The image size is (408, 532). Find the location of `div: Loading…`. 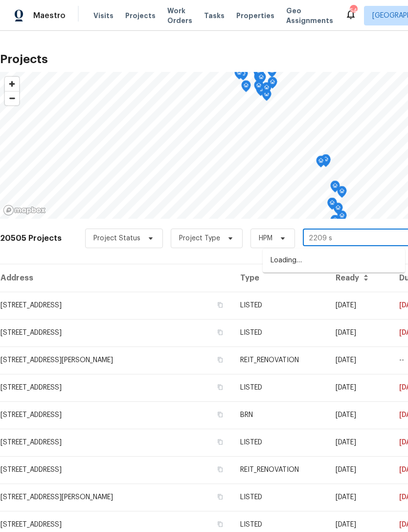

div: Loading… is located at coordinates (333, 260).